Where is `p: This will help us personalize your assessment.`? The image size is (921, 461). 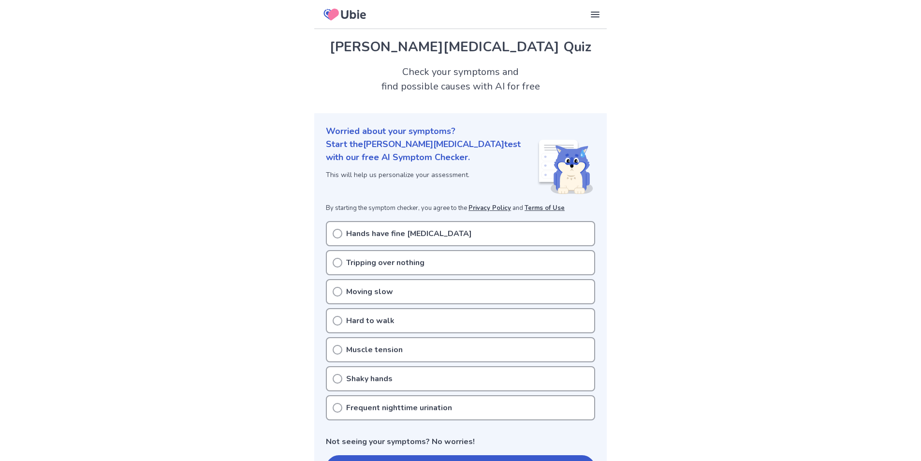
p: This will help us personalize your assessment. is located at coordinates (431, 175).